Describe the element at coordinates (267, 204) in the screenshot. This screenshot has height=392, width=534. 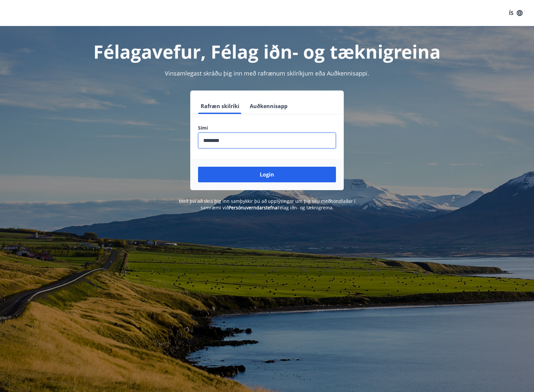
I see `span: Með því að skrá þig inn samþykkir þú að upplýsingar um þig séu meðhöndlaðar í samræmi við Félag i...` at that location.